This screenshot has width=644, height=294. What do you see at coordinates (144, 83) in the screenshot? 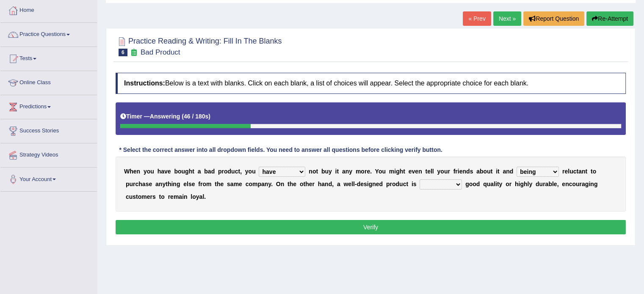
I see `b: Instructions:` at bounding box center [144, 83].